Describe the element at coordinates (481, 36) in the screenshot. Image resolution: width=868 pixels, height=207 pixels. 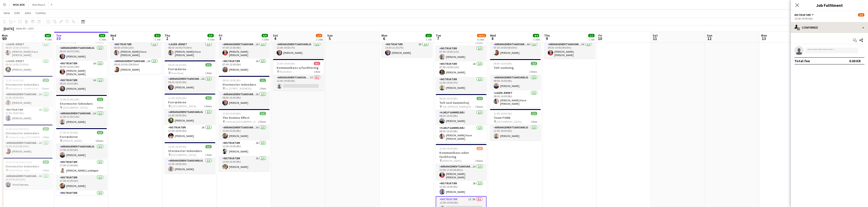
I see `span: 10/11` at that location.